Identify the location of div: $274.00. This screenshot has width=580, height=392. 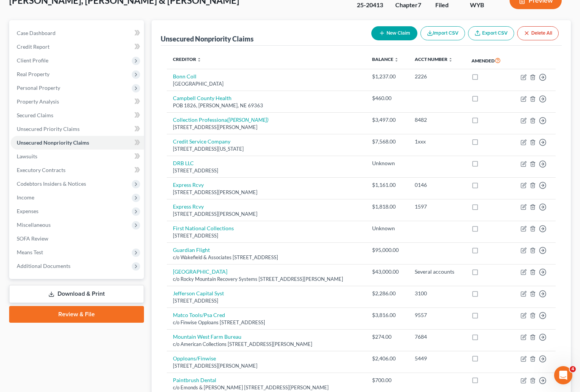
(388, 337).